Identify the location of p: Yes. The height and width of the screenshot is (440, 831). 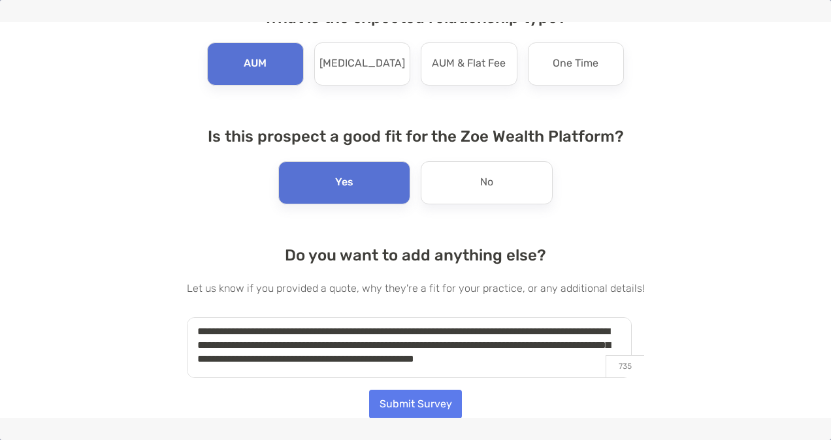
(344, 183).